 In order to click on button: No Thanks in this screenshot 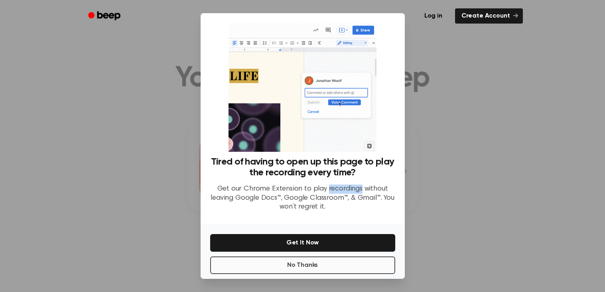, I will do `click(303, 265)`.